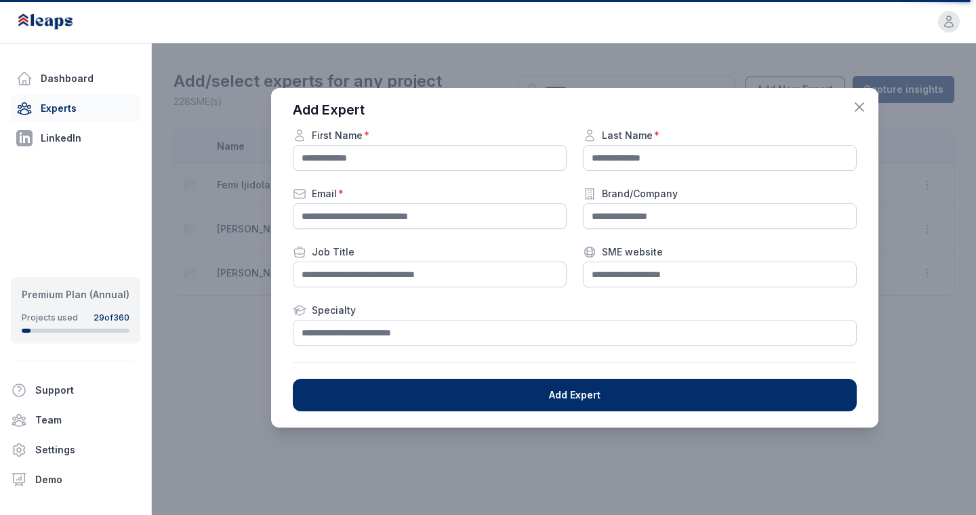  I want to click on label: Specialty, so click(575, 310).